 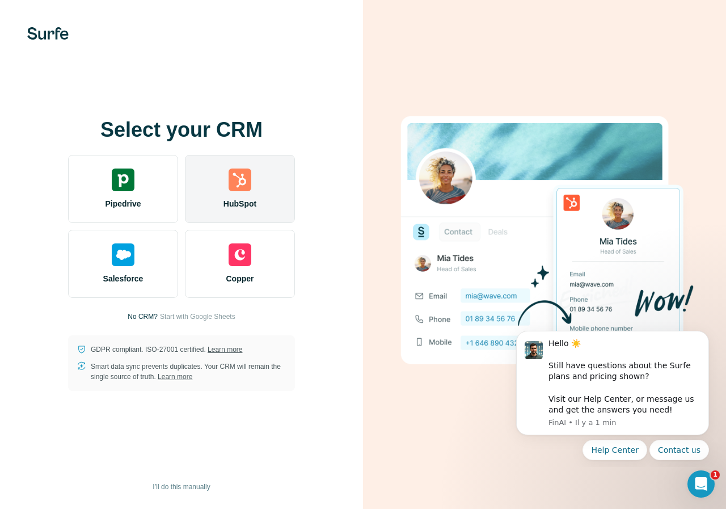 What do you see at coordinates (240, 204) in the screenshot?
I see `span: HubSpot` at bounding box center [240, 204].